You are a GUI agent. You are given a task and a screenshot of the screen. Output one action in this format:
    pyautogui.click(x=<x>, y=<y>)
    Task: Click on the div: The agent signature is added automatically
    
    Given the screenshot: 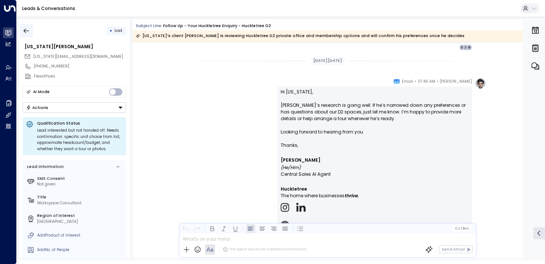 What is the action you would take?
    pyautogui.click(x=265, y=250)
    